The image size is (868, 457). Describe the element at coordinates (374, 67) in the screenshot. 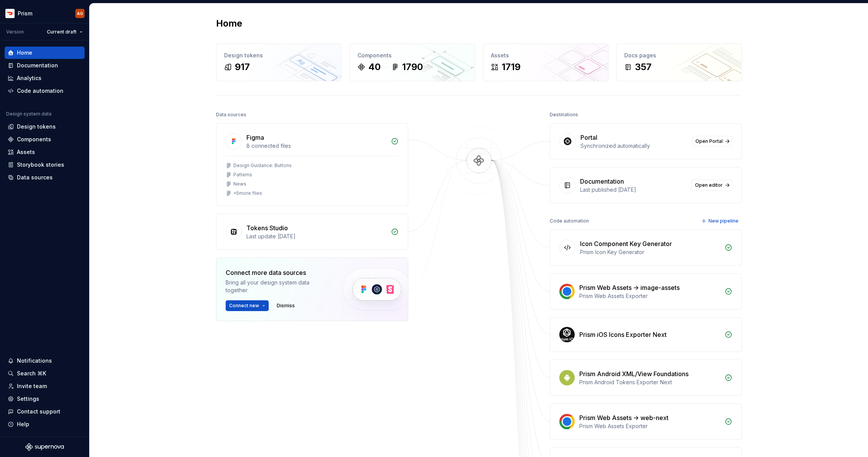

I see `div: 40` at that location.